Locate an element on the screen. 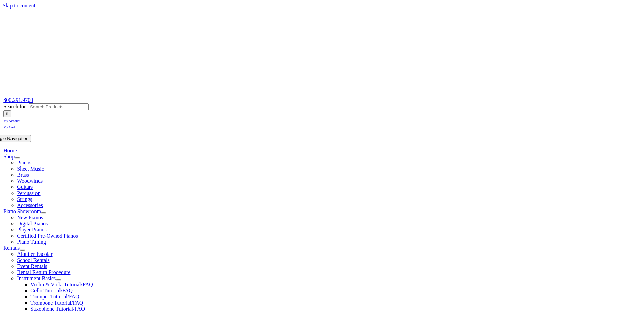  span: Rentals is located at coordinates (11, 248).